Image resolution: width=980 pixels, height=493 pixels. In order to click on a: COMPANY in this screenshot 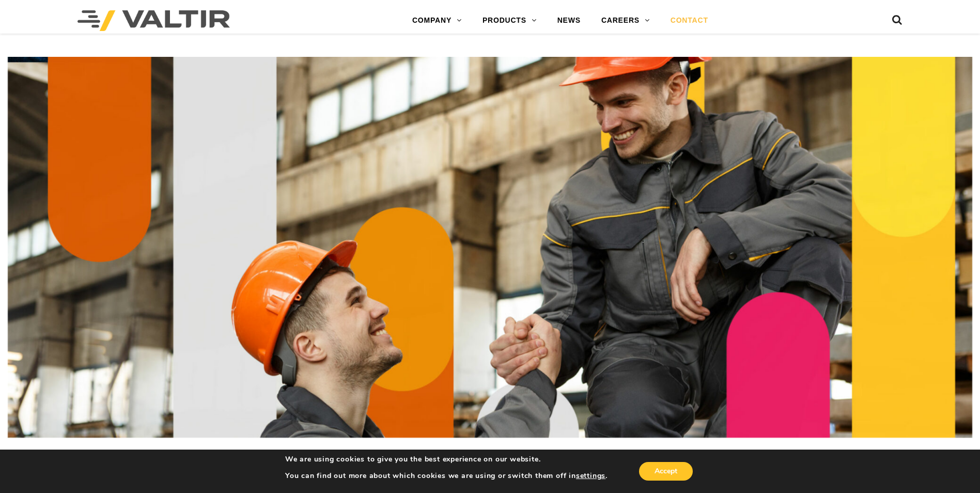, I will do `click(437, 20)`.